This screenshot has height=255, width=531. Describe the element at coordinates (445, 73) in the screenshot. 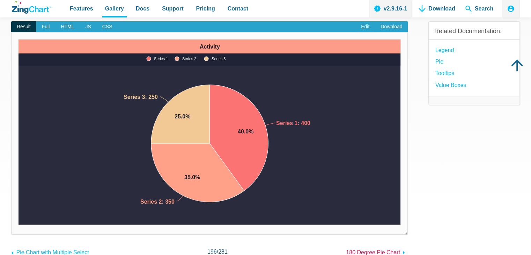

I see `a: Tooltips` at that location.